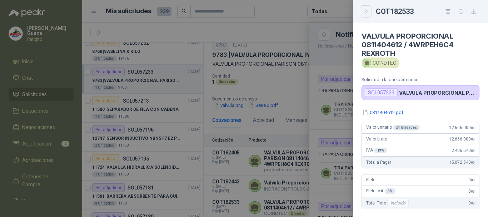  Describe the element at coordinates (463, 150) in the screenshot. I see `span: 2.406.540` at that location.